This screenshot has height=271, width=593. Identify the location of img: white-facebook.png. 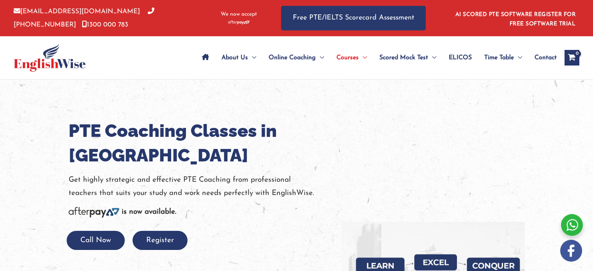
(571, 251).